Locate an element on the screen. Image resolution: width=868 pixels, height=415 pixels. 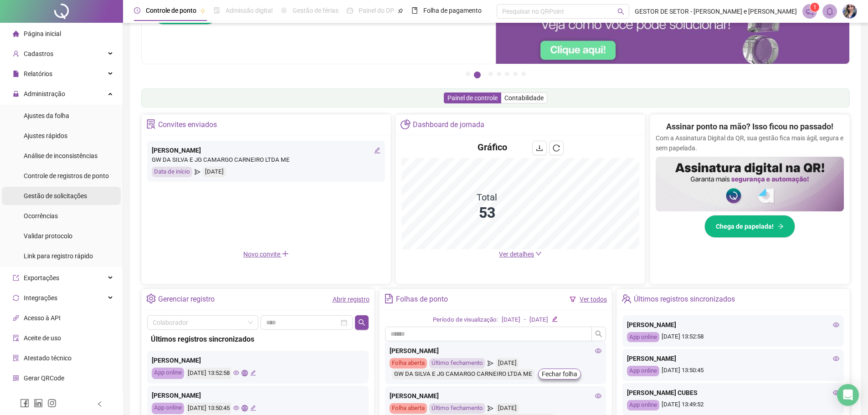
span: clock-circle is located at coordinates (137, 11).